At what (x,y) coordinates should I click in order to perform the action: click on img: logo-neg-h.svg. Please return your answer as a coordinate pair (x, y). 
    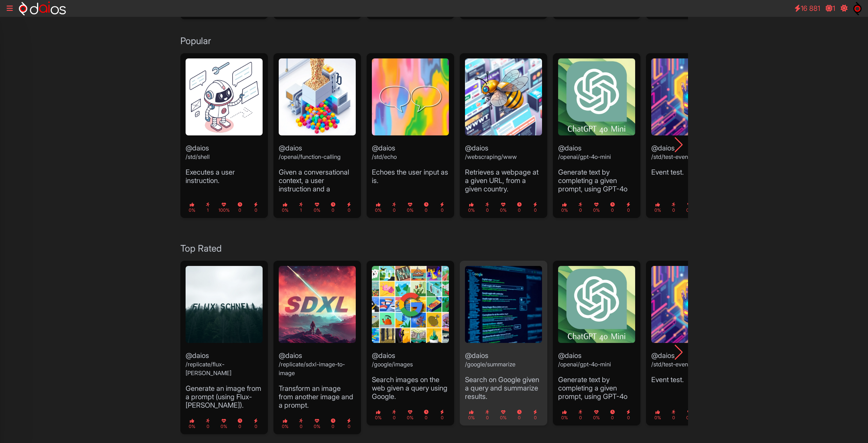
    Looking at the image, I should click on (42, 8).